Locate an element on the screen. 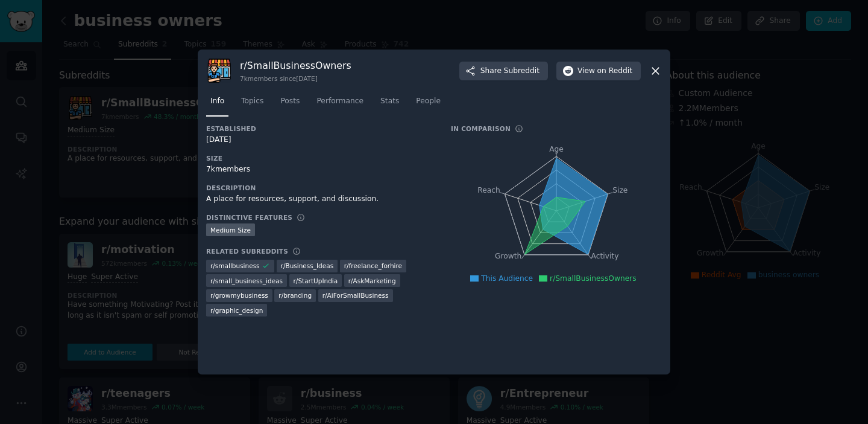  span: on Reddit is located at coordinates (615, 71).